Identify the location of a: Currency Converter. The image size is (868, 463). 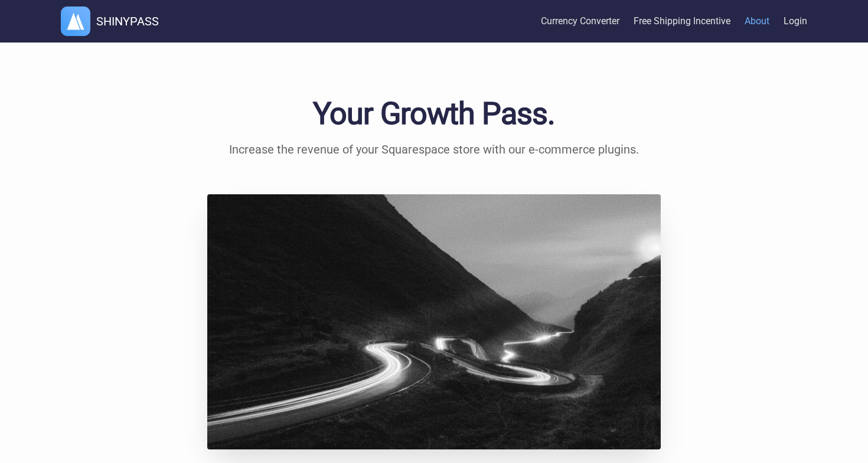
(580, 22).